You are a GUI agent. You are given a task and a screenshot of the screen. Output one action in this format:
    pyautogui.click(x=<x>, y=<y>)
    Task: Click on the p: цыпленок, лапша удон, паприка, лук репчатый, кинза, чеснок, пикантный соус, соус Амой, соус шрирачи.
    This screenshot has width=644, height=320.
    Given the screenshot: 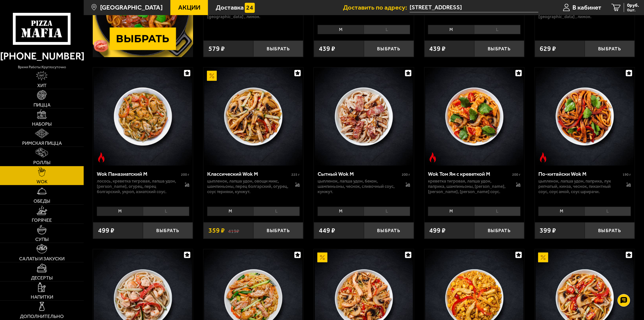 What is the action you would take?
    pyautogui.click(x=579, y=186)
    